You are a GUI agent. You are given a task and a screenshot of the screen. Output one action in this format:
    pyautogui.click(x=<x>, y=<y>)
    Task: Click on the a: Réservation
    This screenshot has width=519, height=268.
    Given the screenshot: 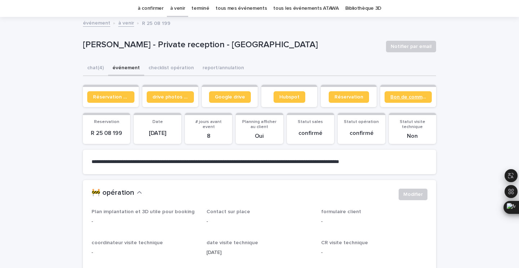 What is the action you would take?
    pyautogui.click(x=349, y=97)
    